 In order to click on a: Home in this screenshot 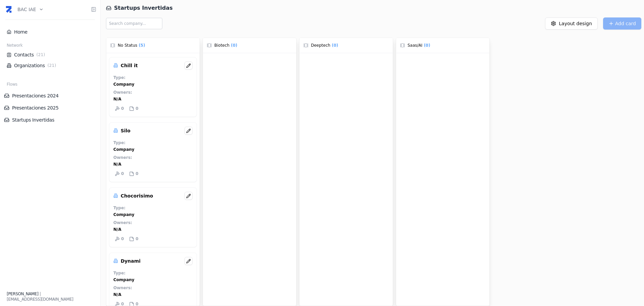, I will do `click(50, 32)`.